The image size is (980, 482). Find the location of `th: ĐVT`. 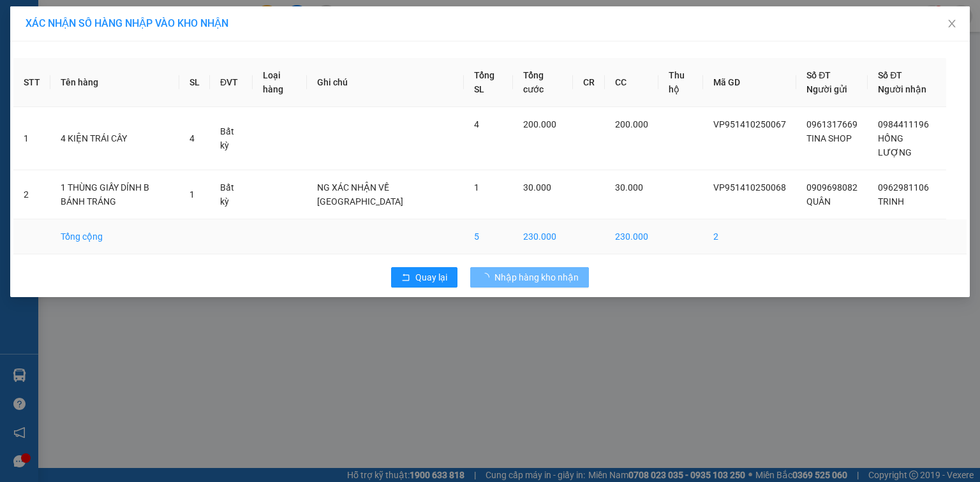

th: ĐVT is located at coordinates (231, 82).